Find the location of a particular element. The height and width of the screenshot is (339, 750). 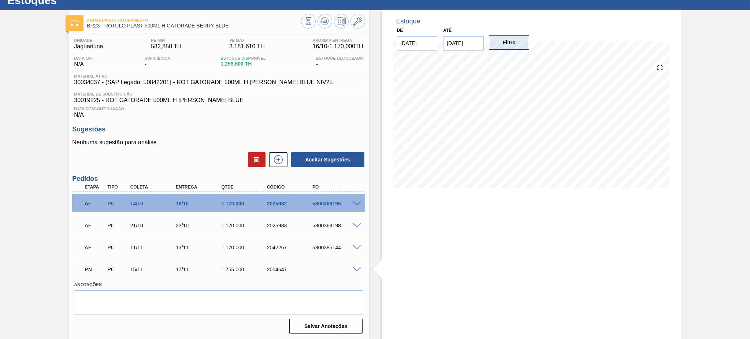

div: Coleta is located at coordinates (154, 187).